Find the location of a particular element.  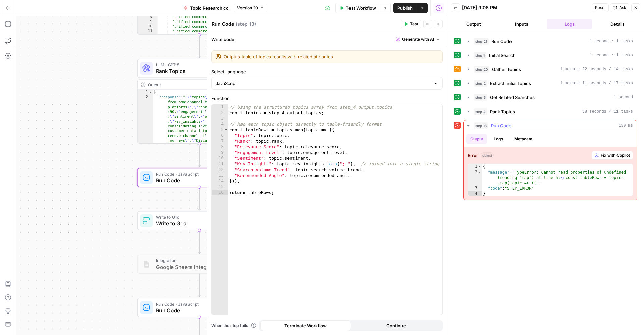

span: step_2 is located at coordinates (480, 83).